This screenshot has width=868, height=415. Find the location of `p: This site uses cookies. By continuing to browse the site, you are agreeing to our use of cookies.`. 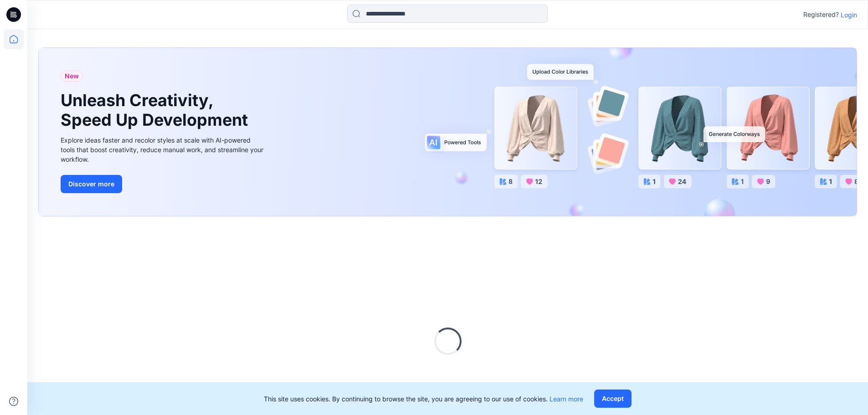

p: This site uses cookies. By continuing to browse the site, you are agreeing to our use of cookies. is located at coordinates (423, 399).